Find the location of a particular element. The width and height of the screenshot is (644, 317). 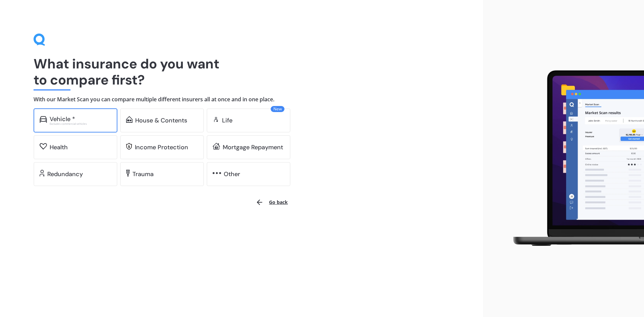

div: Health is located at coordinates (59, 147).